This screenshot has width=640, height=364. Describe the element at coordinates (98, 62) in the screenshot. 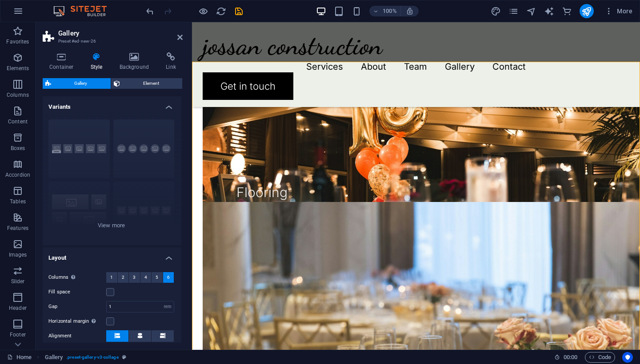

I see `h4: Style` at that location.